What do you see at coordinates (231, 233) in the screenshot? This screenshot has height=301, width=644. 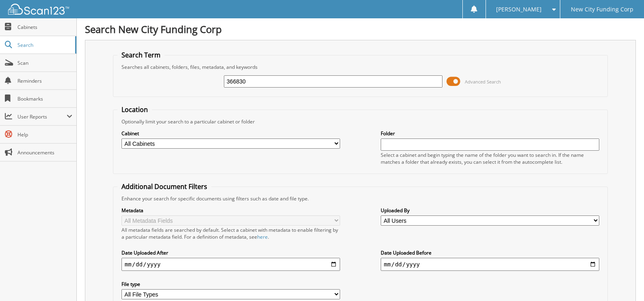 I see `div: All metadata fields are searched by default. Select a cabinet with metadata to enable filtering b...` at bounding box center [231, 233].